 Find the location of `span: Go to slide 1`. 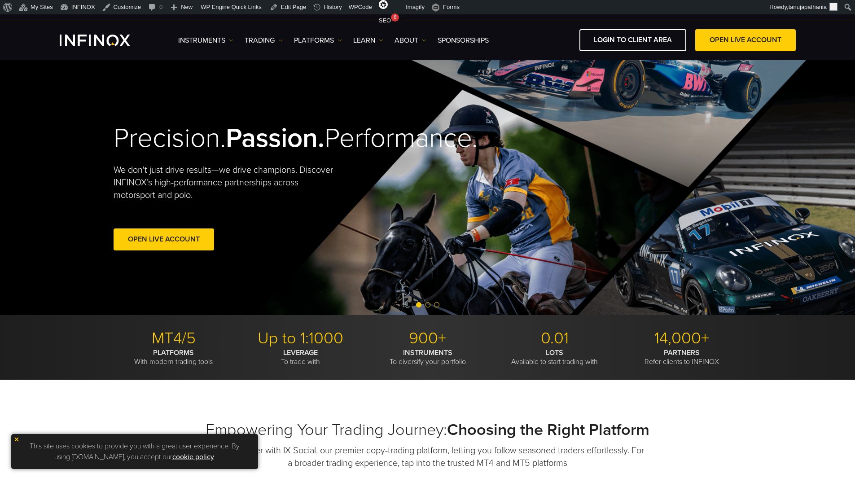

span: Go to slide 1 is located at coordinates (419, 305).